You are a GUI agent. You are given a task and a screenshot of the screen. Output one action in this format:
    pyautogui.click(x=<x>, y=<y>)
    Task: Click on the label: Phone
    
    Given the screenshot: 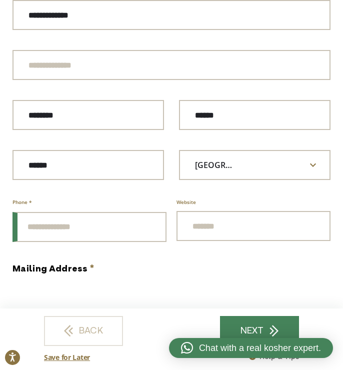 What is the action you would take?
    pyautogui.click(x=22, y=202)
    